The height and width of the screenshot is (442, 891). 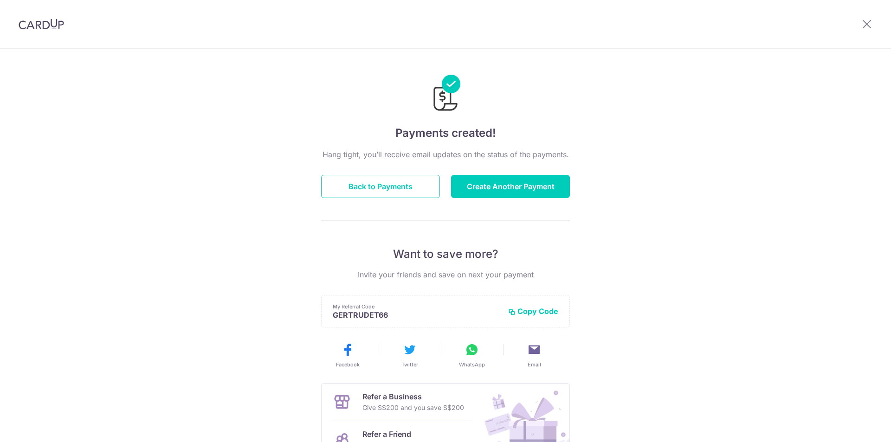 What do you see at coordinates (533, 311) in the screenshot?
I see `button: Copy Code` at bounding box center [533, 311].